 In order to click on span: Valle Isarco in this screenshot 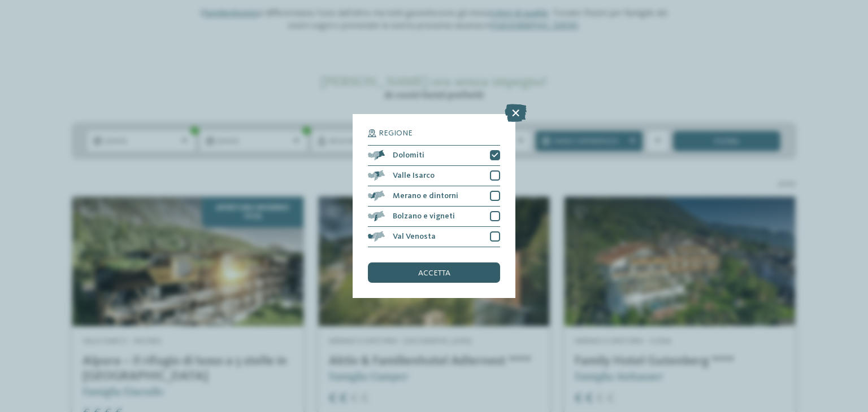, I will do `click(414, 176)`.